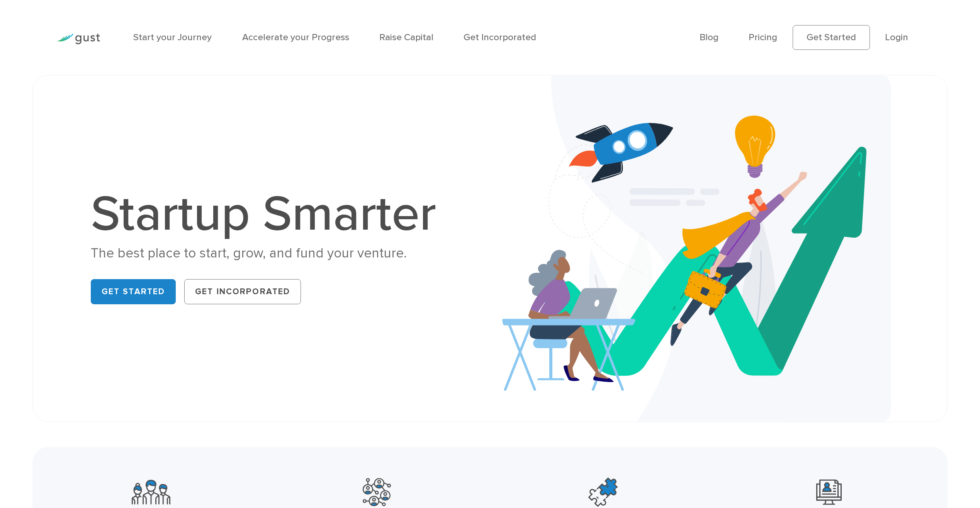 The width and height of the screenshot is (980, 508). Describe the element at coordinates (897, 37) in the screenshot. I see `a: Login` at that location.